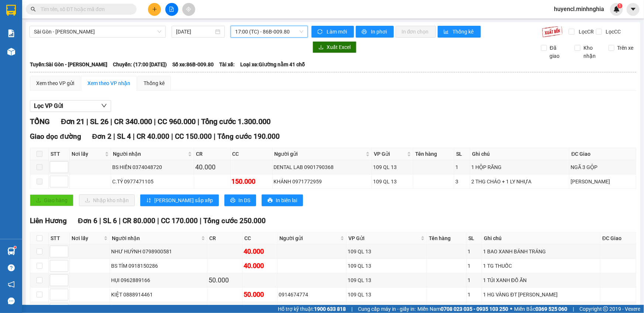 Image resolution: width=644 pixels, height=313 pixels. Describe the element at coordinates (620, 6) in the screenshot. I see `sup: 1` at that location.